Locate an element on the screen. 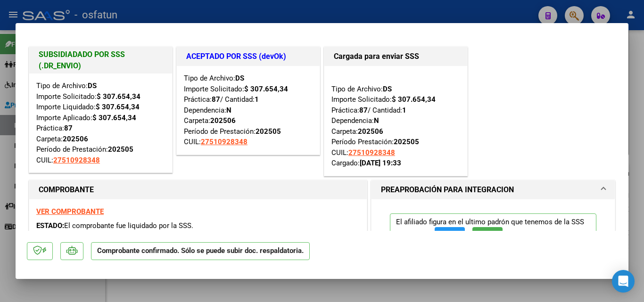  p: Comprobante confirmado. Sólo se puede subir doc. respaldatoria. is located at coordinates (201, 251).